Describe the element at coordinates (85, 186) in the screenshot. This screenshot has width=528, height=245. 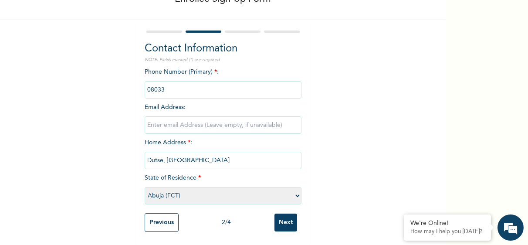
I see `textarea: Type your message and hit 'Enter'` at that location.